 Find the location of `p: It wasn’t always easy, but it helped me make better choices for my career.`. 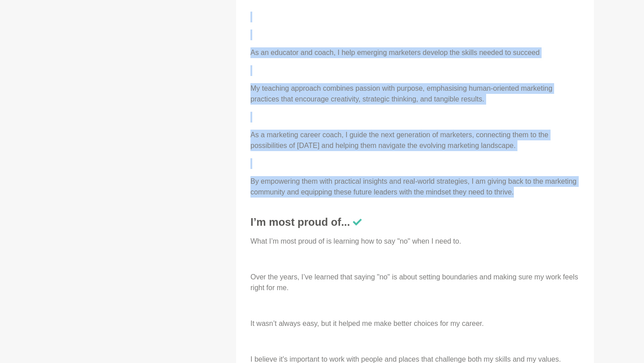

p: It wasn’t always easy, but it helped me make better choices for my career. is located at coordinates (415, 324).